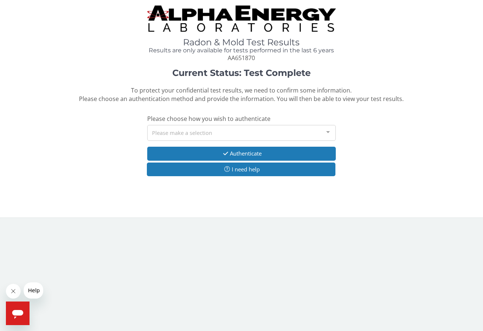  What do you see at coordinates (241, 58) in the screenshot?
I see `span: AA651870` at bounding box center [241, 58].